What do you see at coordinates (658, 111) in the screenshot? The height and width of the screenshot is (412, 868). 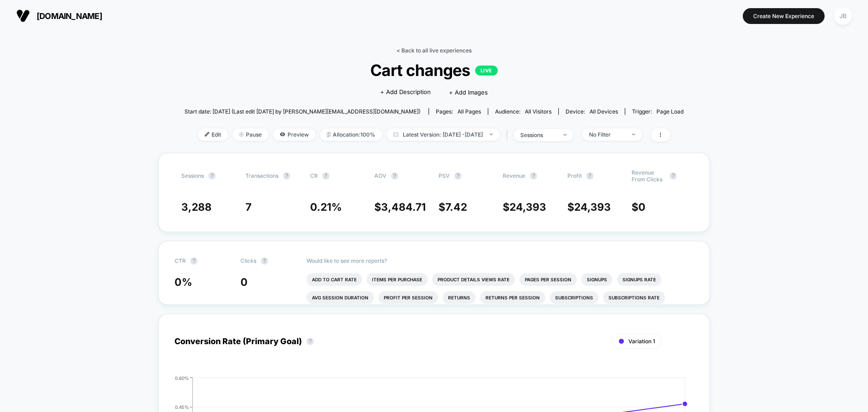 I see `div: Trigger:` at bounding box center [658, 111].